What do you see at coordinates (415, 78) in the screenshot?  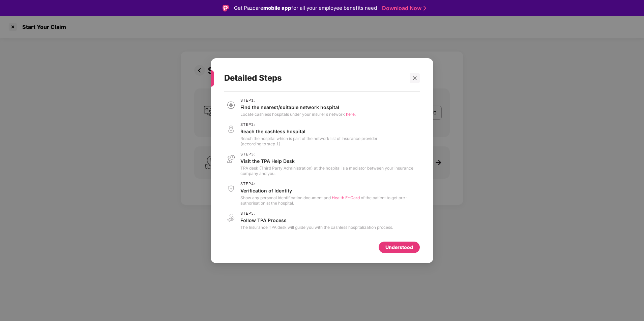 I see `span: close` at bounding box center [415, 78].